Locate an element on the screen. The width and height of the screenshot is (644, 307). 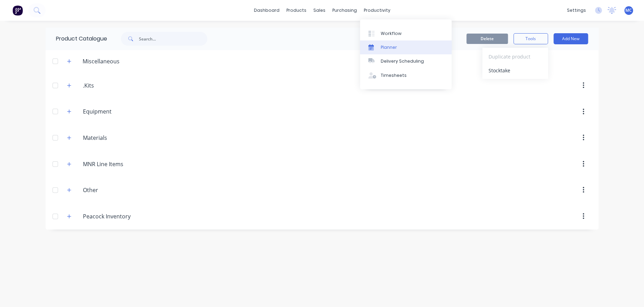
div: purchasing is located at coordinates (345, 10).